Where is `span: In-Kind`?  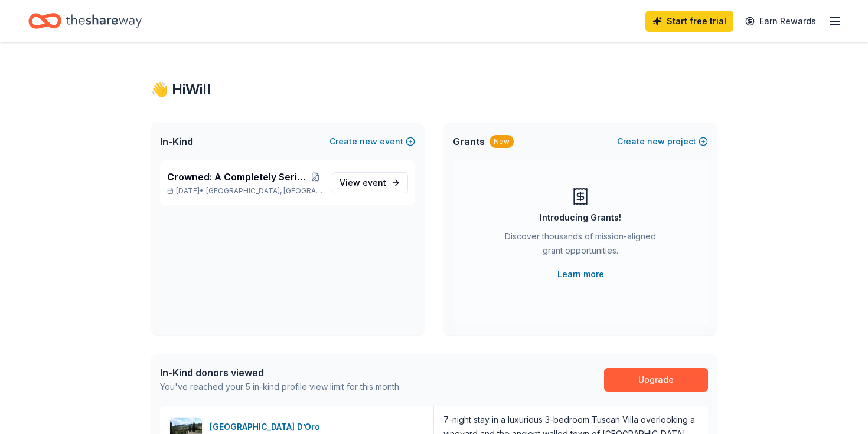 span: In-Kind is located at coordinates (177, 142).